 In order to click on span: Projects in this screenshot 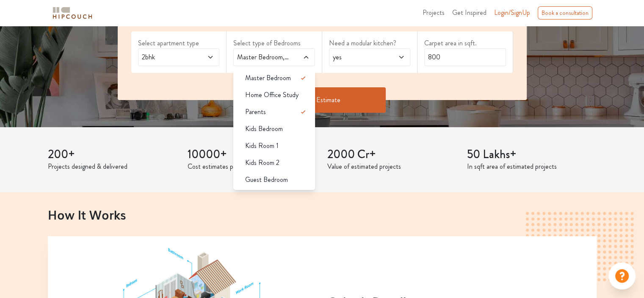, I will do `click(434, 12)`.